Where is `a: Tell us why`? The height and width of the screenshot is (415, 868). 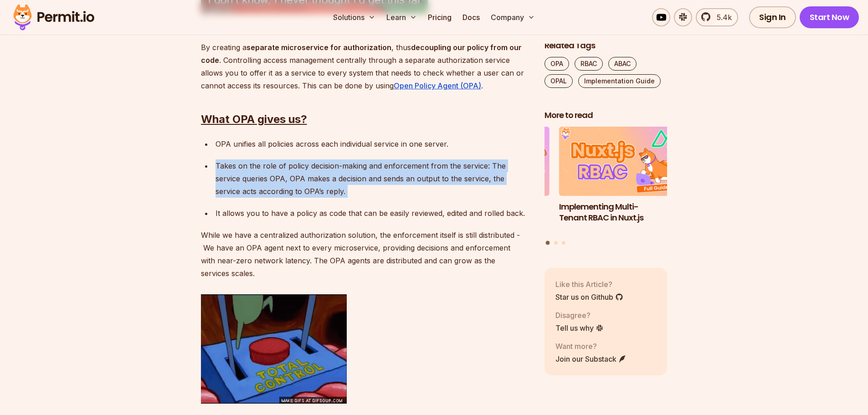 a: Tell us why is located at coordinates (579, 327).